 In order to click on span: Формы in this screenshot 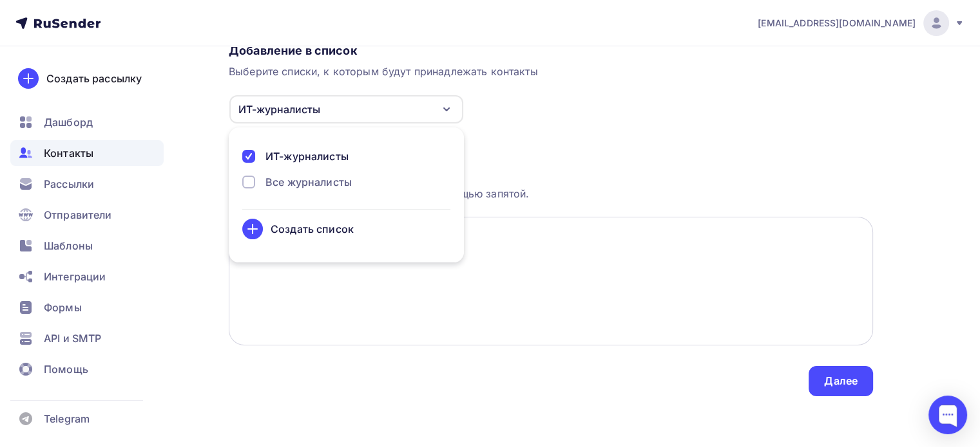, I will do `click(62, 307)`.